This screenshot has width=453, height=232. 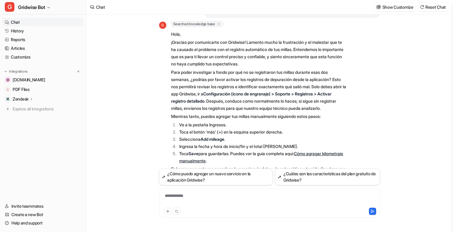 I want to click on span: Searched knowledge base, so click(x=197, y=24).